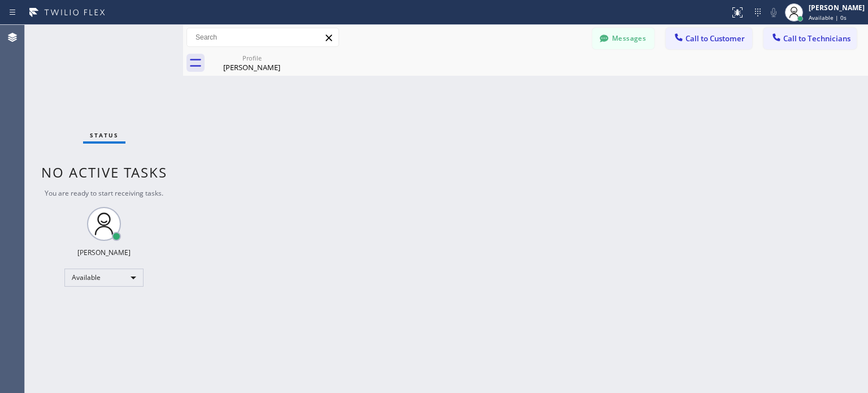 The width and height of the screenshot is (868, 393). What do you see at coordinates (263, 37) in the screenshot?
I see `input: Search` at bounding box center [263, 37].